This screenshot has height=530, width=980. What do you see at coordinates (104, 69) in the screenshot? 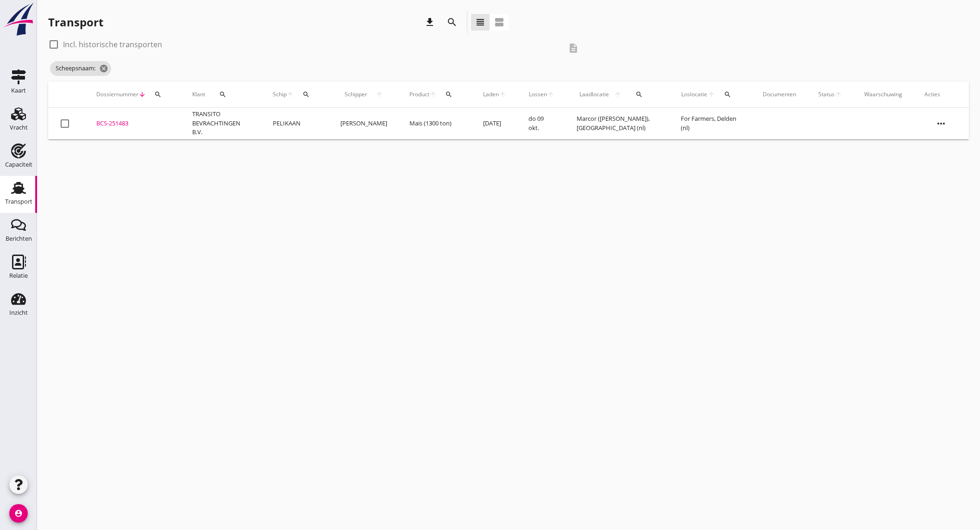
I see `i: cancel` at bounding box center [104, 69].